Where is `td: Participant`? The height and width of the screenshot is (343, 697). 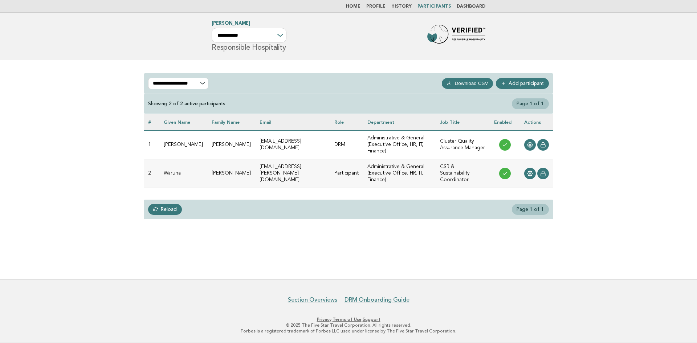 td: Participant is located at coordinates (346, 173).